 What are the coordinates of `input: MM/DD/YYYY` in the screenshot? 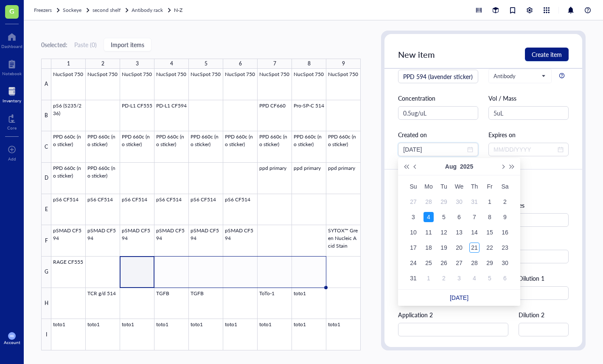 It's located at (524, 150).